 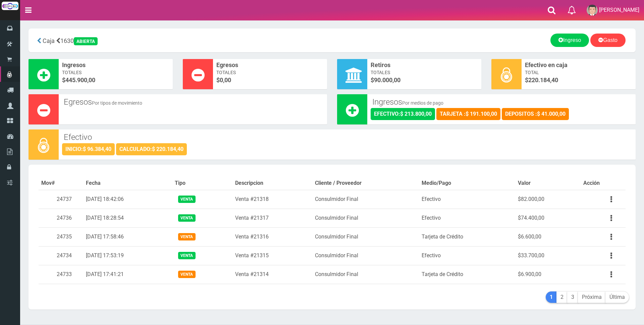 I want to click on td: Venta #21315, so click(x=272, y=256).